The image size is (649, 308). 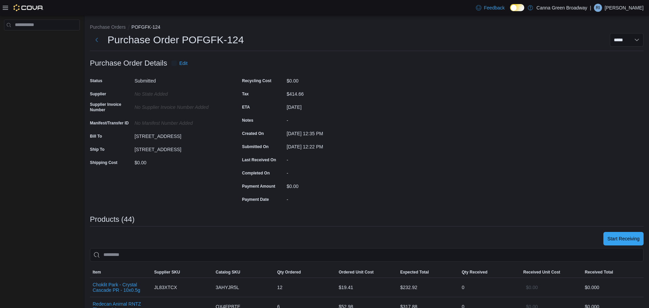 What do you see at coordinates (227, 287) in the screenshot?
I see `span: 3AHYJR5L` at bounding box center [227, 287].